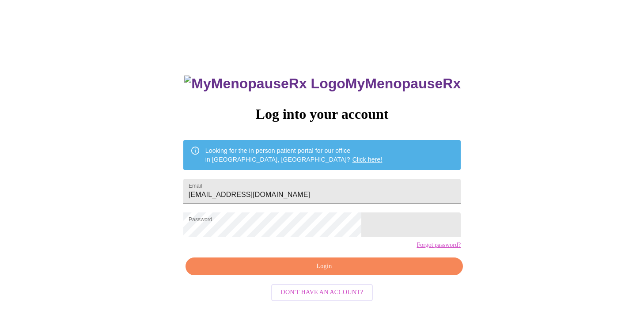 This screenshot has width=644, height=333. Describe the element at coordinates (322, 292) in the screenshot. I see `button: Don't have an account?` at that location.